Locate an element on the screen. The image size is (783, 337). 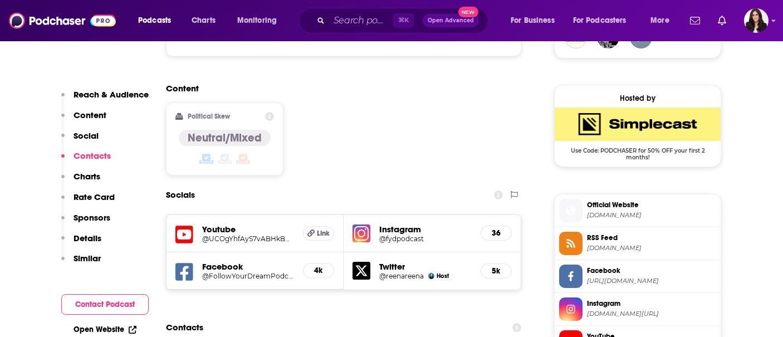
a: Charts is located at coordinates (203, 21).